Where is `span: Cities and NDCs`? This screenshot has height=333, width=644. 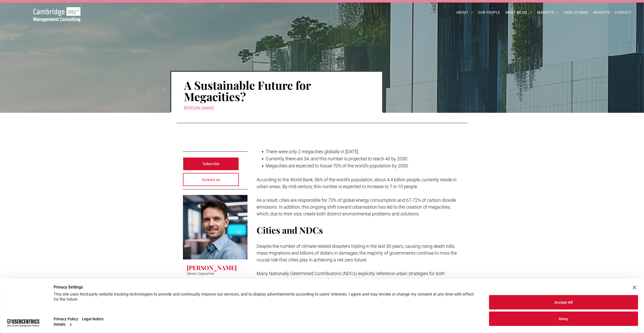 span: Cities and NDCs is located at coordinates (290, 230).